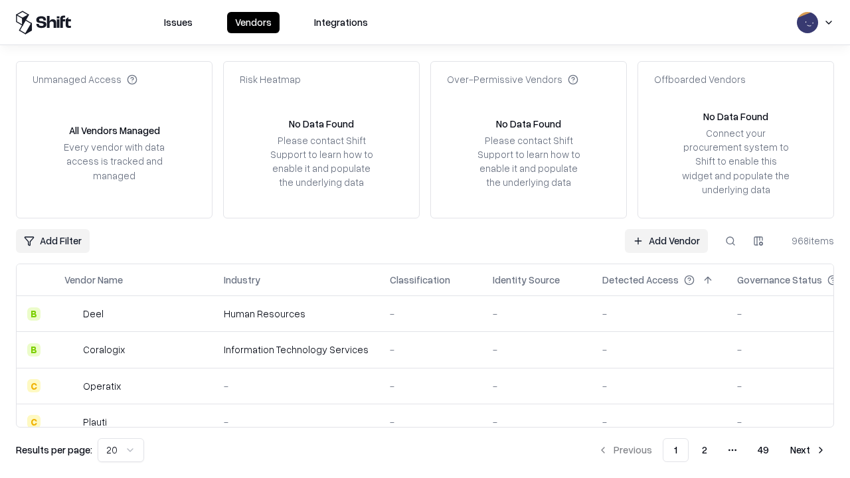  I want to click on div: Human Resources, so click(296, 313).